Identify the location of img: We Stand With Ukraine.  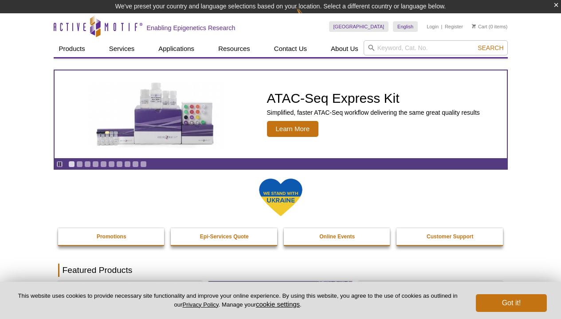
(281, 197).